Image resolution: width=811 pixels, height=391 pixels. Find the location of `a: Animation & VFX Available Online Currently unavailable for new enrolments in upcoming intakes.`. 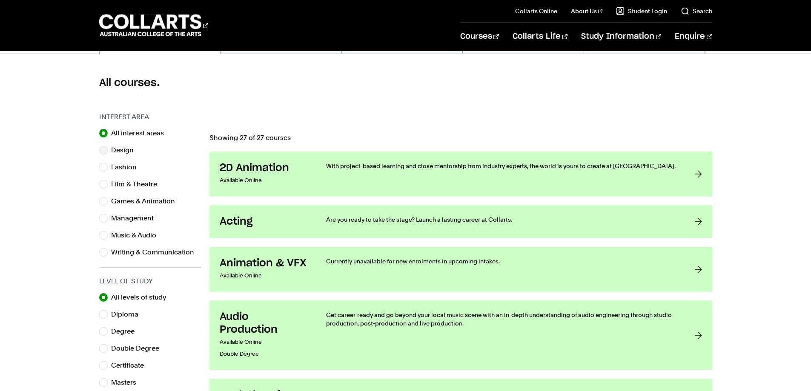

a: Animation & VFX Available Online Currently unavailable for new enrolments in upcoming intakes. is located at coordinates (460, 269).